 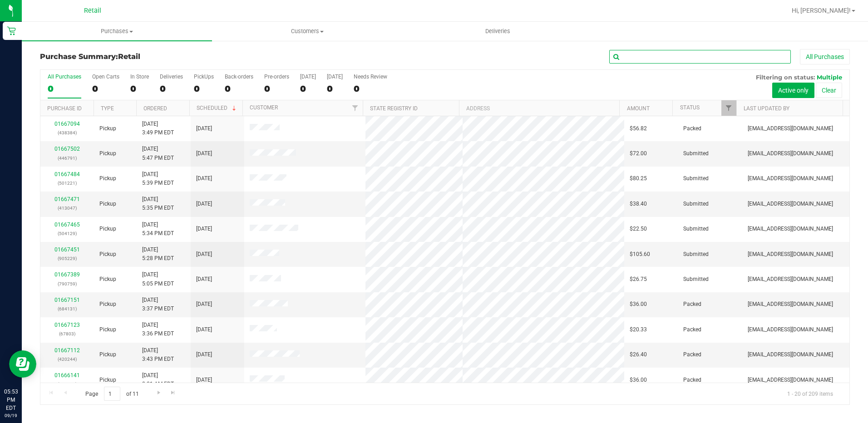 What do you see at coordinates (394, 108) in the screenshot?
I see `a: State Registry ID` at bounding box center [394, 108].